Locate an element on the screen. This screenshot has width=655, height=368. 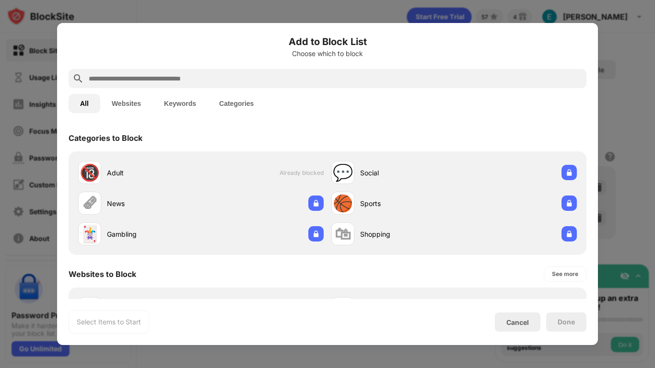
div: Choose which to block is located at coordinates (327, 54).